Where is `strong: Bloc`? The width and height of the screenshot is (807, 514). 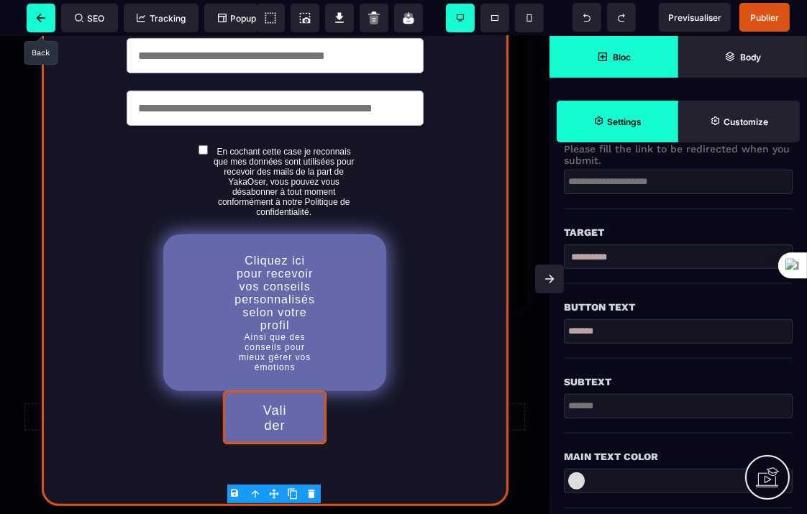 strong: Bloc is located at coordinates (621, 57).